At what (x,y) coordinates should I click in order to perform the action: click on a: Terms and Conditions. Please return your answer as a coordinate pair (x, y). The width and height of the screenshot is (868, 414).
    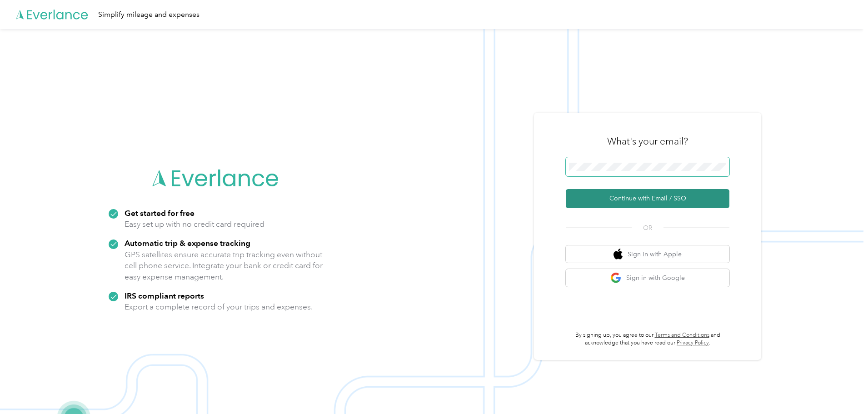
    Looking at the image, I should click on (683, 335).